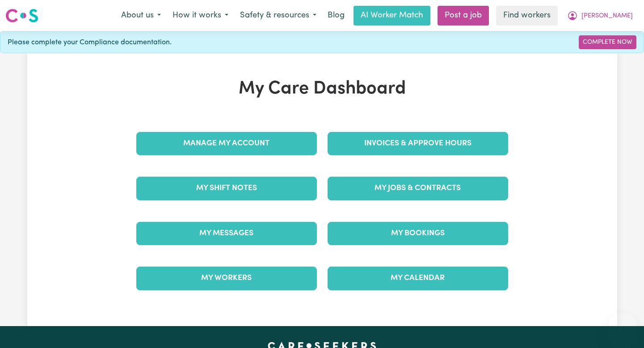 Image resolution: width=644 pixels, height=348 pixels. What do you see at coordinates (89, 42) in the screenshot?
I see `span: Please complete your Compliance documentation.` at bounding box center [89, 42].